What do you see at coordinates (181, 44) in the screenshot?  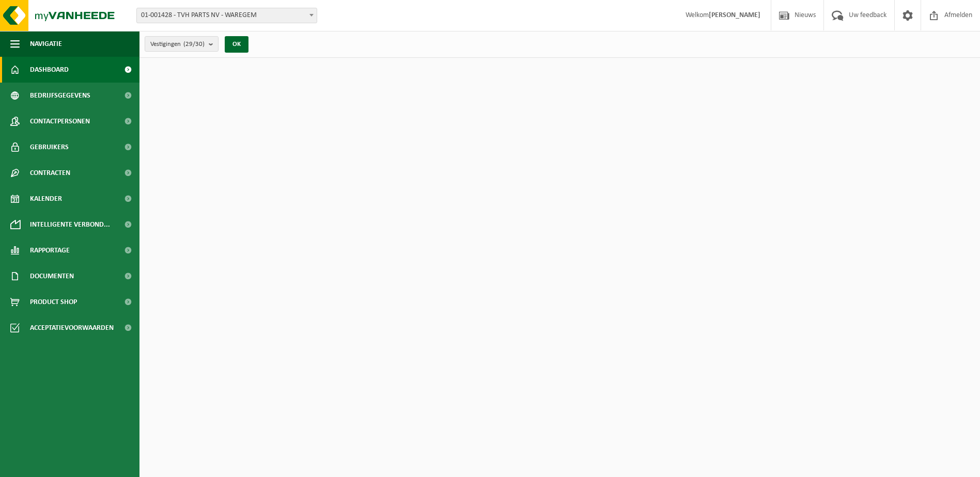 I see `button: Vestigingen(29/30)` at bounding box center [181, 44].